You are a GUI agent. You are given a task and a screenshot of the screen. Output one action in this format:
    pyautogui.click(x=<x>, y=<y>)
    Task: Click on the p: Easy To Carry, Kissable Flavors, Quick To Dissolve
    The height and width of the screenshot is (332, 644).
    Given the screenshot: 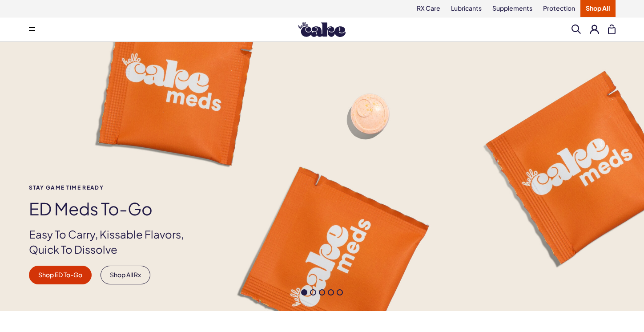 What is the action you would take?
    pyautogui.click(x=114, y=242)
    